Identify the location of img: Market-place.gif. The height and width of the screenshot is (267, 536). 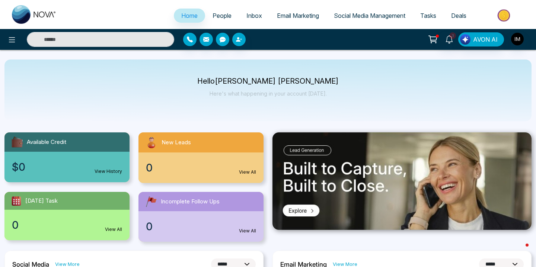
(505, 15).